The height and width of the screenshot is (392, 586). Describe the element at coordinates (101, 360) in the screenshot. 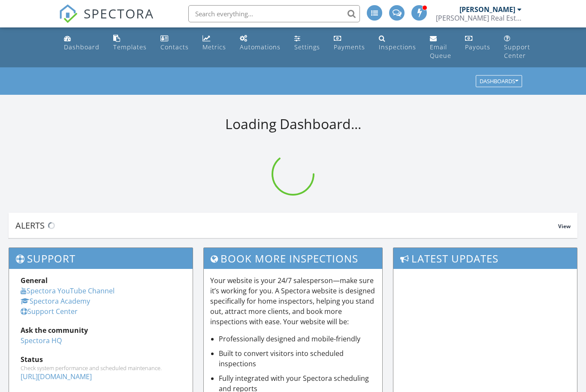

I see `div: Status` at that location.